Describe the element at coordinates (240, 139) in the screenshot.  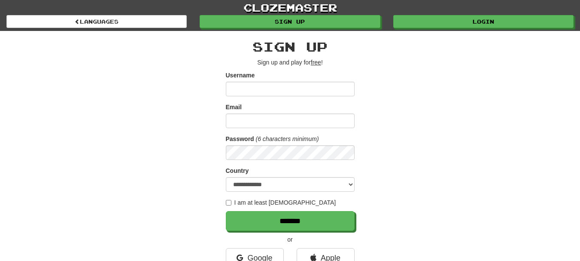
I see `label: Password` at that location.